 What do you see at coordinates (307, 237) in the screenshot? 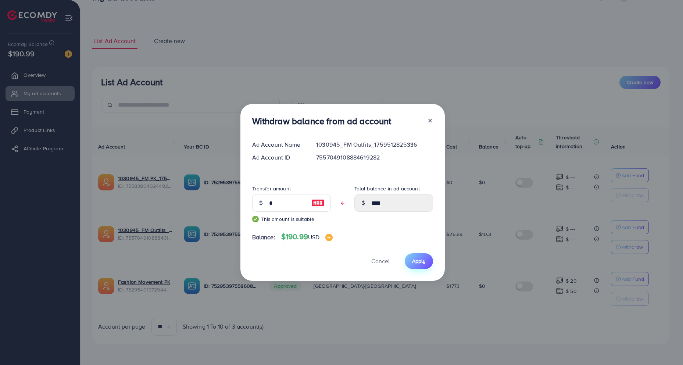
I see `h4: $190.99` at bounding box center [307, 237].